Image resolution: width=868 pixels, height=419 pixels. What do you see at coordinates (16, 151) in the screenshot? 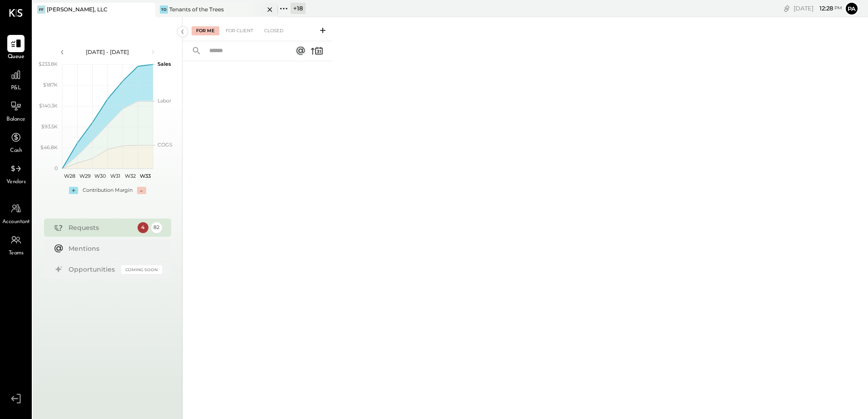
I see `span: Cash` at bounding box center [16, 151].